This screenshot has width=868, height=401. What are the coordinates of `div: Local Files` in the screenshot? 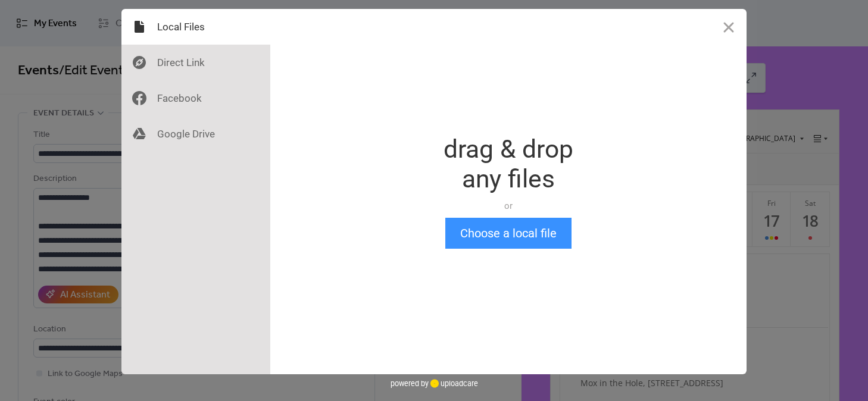 It's located at (196, 27).